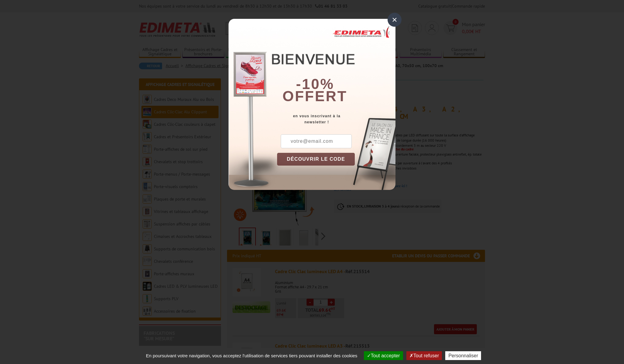 This screenshot has height=364, width=624. Describe the element at coordinates (316, 96) in the screenshot. I see `font: offert` at that location.